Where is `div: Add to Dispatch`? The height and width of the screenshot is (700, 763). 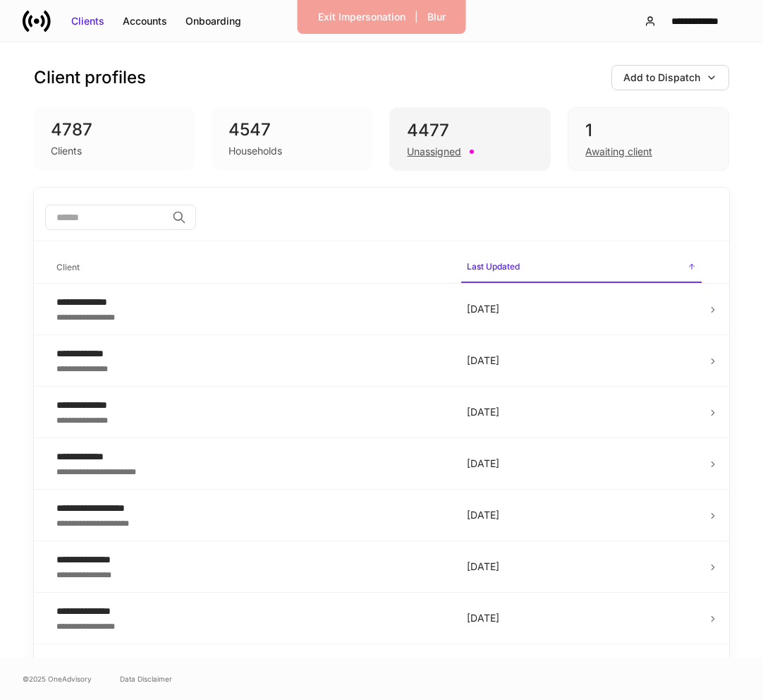
div: Add to Dispatch is located at coordinates (662, 77).